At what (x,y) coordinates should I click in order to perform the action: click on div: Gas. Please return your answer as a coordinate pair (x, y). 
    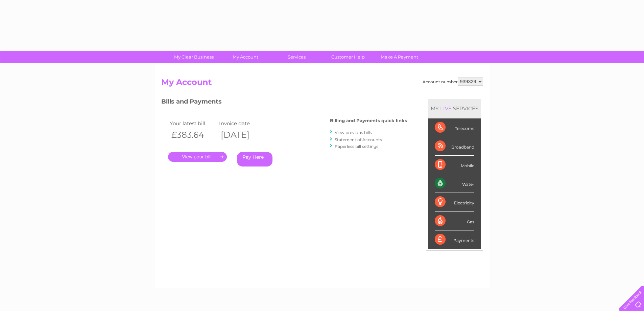
    Looking at the image, I should click on (454, 221).